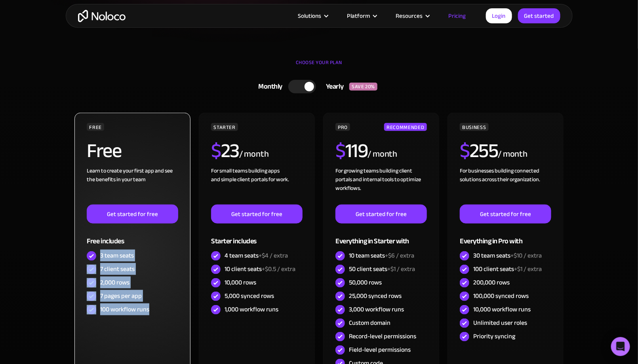 The width and height of the screenshot is (638, 364). I want to click on div: Custom domain, so click(369, 323).